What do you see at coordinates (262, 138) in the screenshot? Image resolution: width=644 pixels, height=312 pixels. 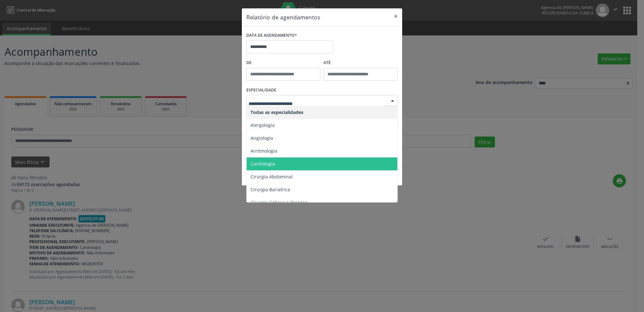 I see `span: Angiologia` at bounding box center [262, 138].